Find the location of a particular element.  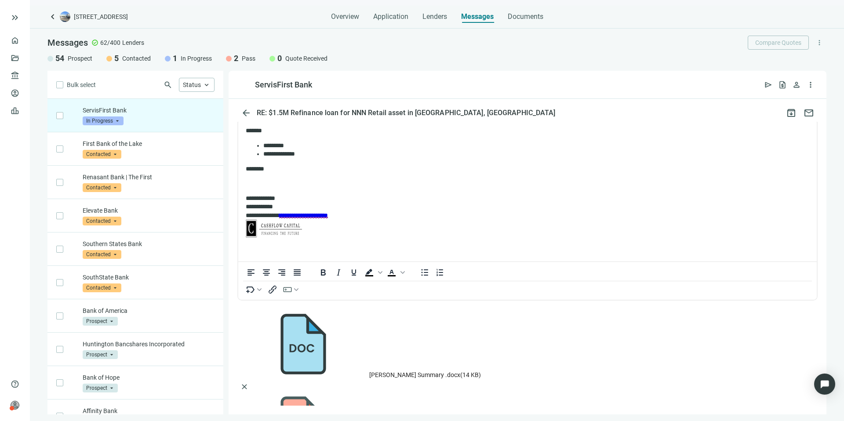

span: 54 is located at coordinates (60, 58).